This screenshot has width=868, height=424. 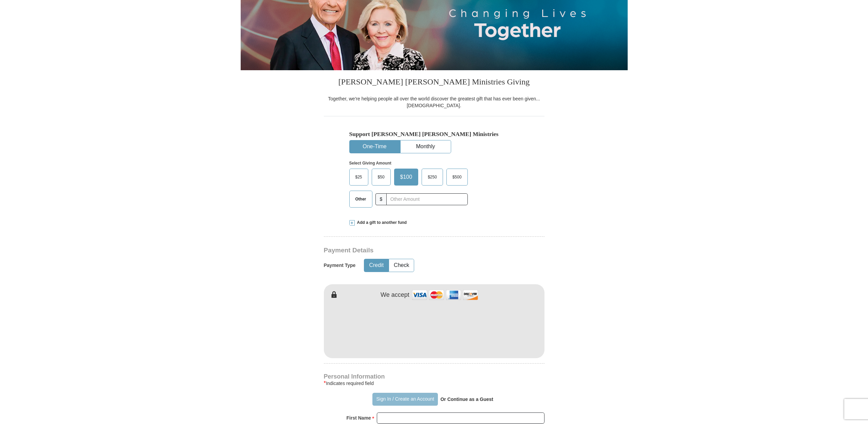 What do you see at coordinates (358, 418) in the screenshot?
I see `strong: First Name` at bounding box center [358, 418].